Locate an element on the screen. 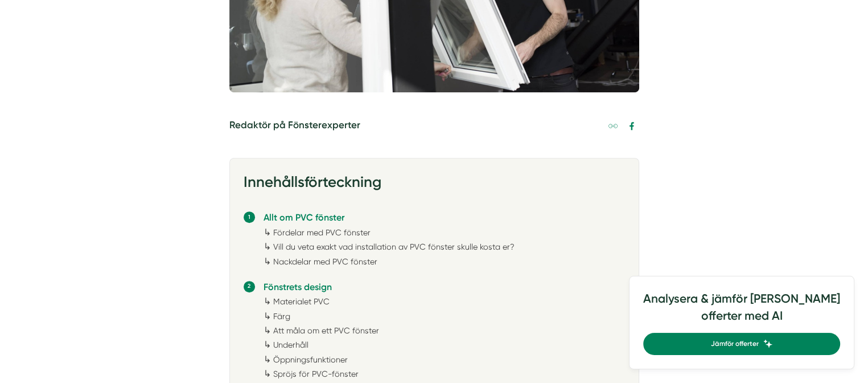 The image size is (868, 383). a: Vill du veta exakt vad installation av PVC fönster skulle kosta er? is located at coordinates (394, 246).